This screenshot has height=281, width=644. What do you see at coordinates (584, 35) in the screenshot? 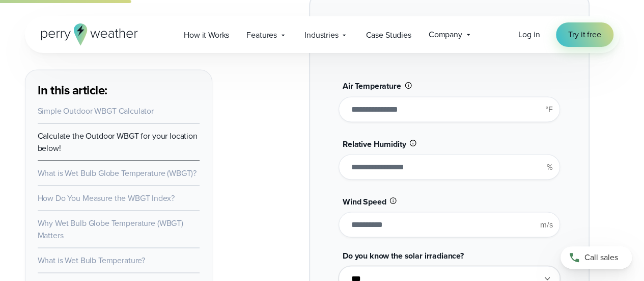
I see `a: Try it free` at bounding box center [584, 35].